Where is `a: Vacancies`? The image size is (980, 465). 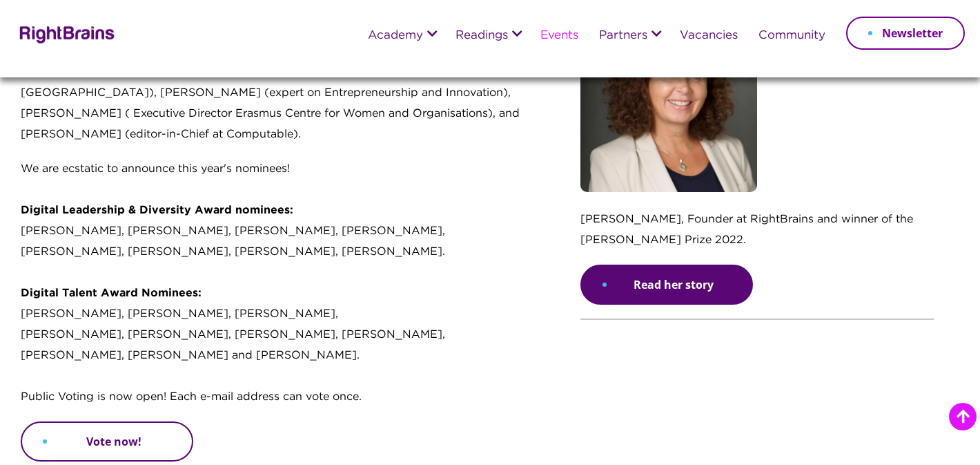
a: Vacancies is located at coordinates (709, 36).